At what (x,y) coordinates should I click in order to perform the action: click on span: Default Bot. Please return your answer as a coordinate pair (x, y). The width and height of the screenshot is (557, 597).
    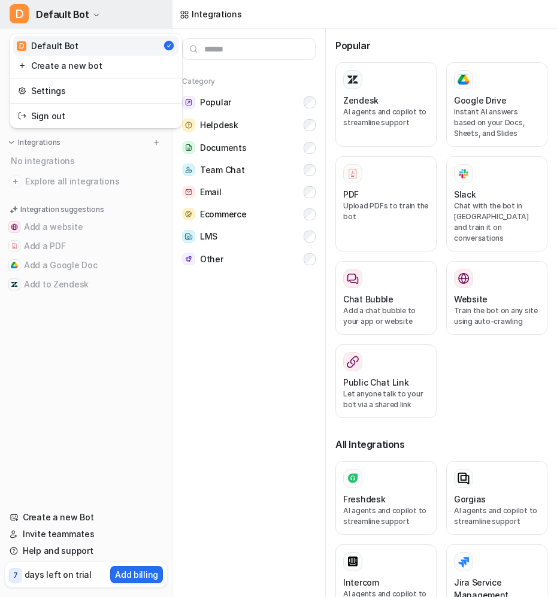
    Looking at the image, I should click on (62, 14).